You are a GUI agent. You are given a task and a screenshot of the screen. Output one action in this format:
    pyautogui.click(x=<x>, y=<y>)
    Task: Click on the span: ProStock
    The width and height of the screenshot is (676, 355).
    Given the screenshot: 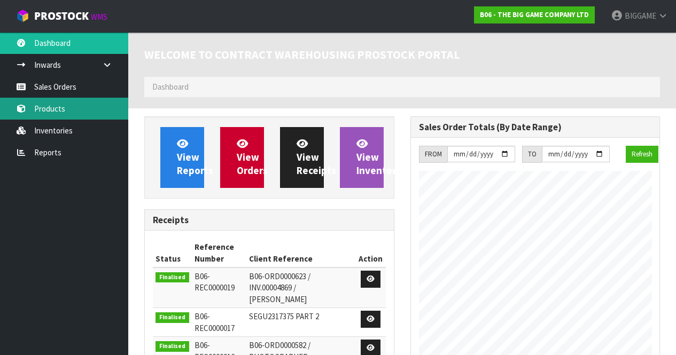 What is the action you would take?
    pyautogui.click(x=61, y=16)
    